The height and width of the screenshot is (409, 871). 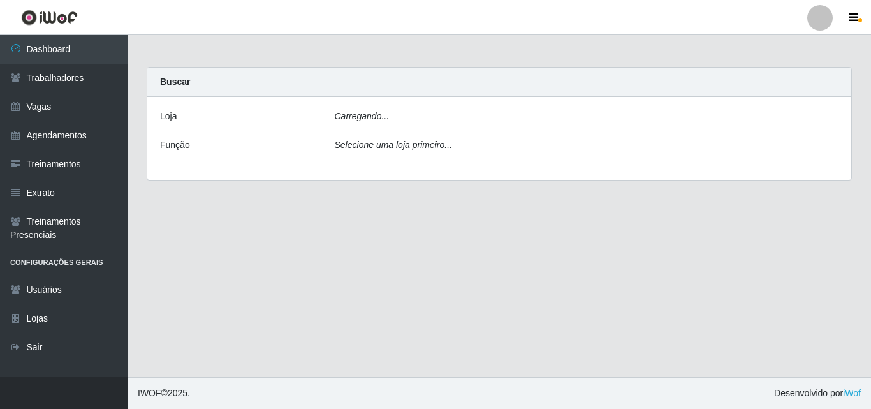 What do you see at coordinates (164, 393) in the screenshot?
I see `span: © 2025 .` at bounding box center [164, 393].